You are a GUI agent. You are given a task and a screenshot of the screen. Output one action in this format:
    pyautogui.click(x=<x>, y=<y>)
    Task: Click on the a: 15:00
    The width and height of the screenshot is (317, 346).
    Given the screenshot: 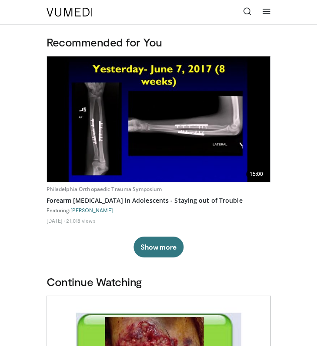 What is the action you would take?
    pyautogui.click(x=159, y=119)
    